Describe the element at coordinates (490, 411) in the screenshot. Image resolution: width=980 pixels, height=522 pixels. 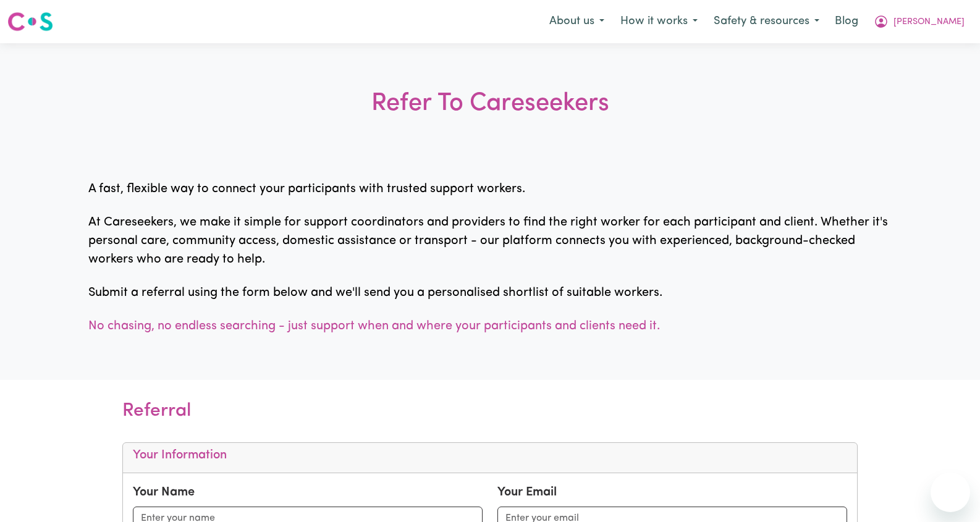
I see `h3: Referral` at that location.